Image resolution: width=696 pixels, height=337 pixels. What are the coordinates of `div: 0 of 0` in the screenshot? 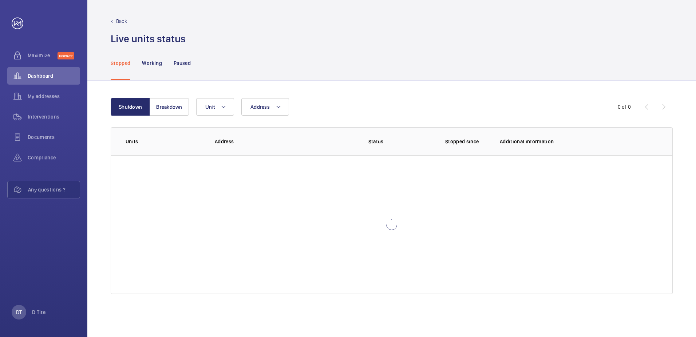 It's located at (625, 107).